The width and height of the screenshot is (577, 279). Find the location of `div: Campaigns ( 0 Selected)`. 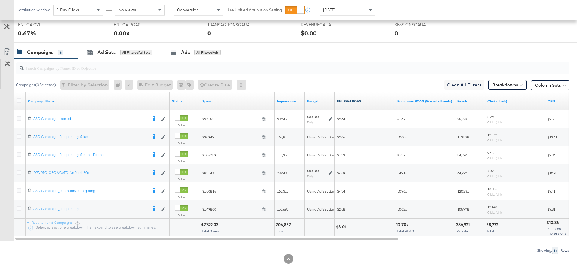

div: Campaigns ( 0 Selected) is located at coordinates (36, 85).